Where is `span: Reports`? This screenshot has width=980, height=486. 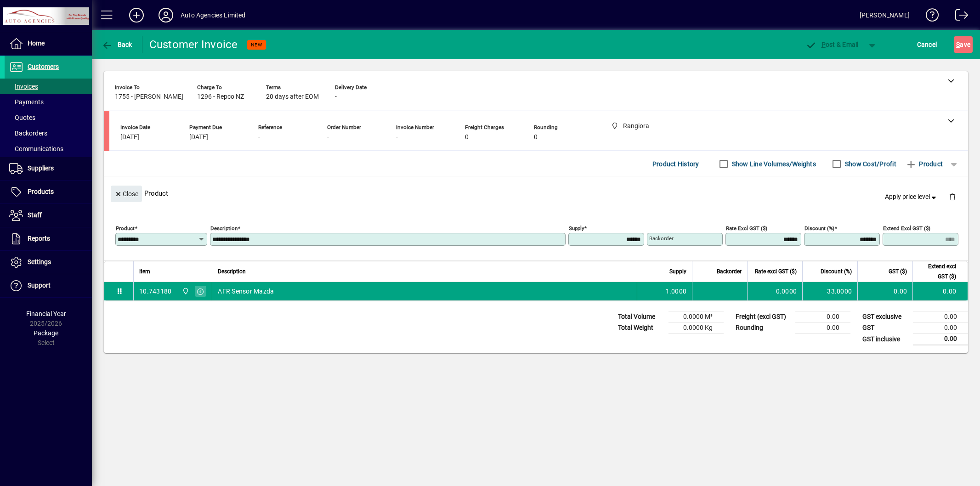 span: Reports is located at coordinates (39, 238).